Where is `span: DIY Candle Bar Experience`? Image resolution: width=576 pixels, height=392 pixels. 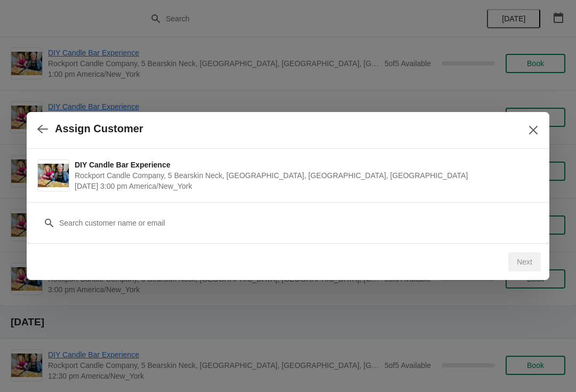 span: DIY Candle Bar Experience is located at coordinates (304, 165).